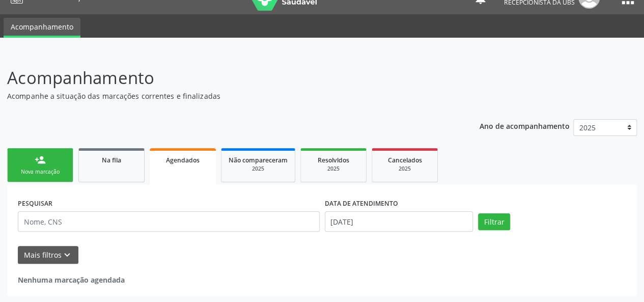  I want to click on p: Ano de acompanhamento, so click(524, 125).